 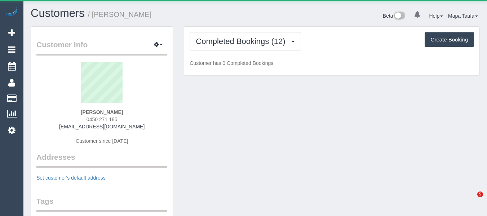 What do you see at coordinates (71, 178) in the screenshot?
I see `a: Set customer's default address` at bounding box center [71, 178].